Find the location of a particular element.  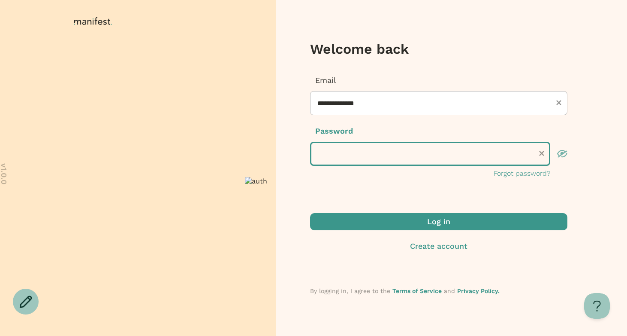

h3: Welcome back is located at coordinates (439, 49).